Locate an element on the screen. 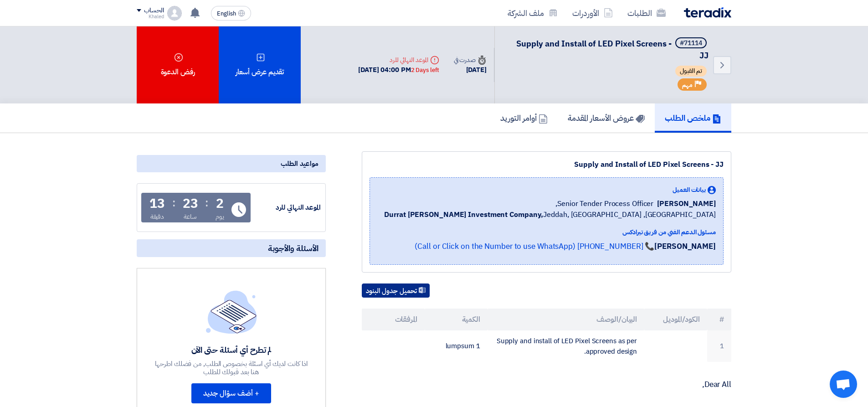  span: Supply and Install of LED Pixel Screens - JJ is located at coordinates (612, 49).